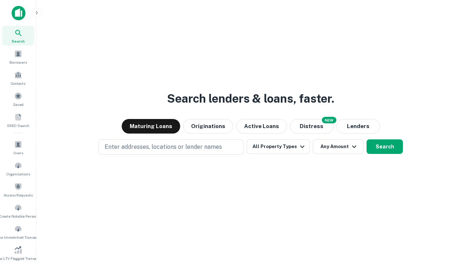  Describe the element at coordinates (251, 99) in the screenshot. I see `h3: Search lenders & loans, faster.` at that location.